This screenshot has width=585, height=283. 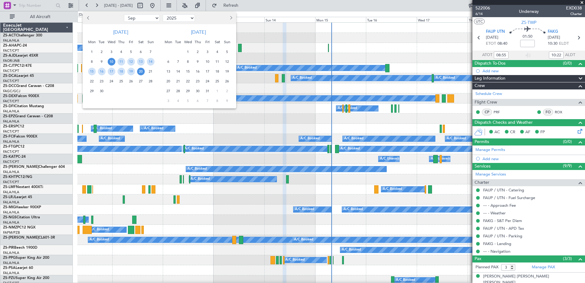 I want to click on div: 2-9-2025, so click(x=102, y=52).